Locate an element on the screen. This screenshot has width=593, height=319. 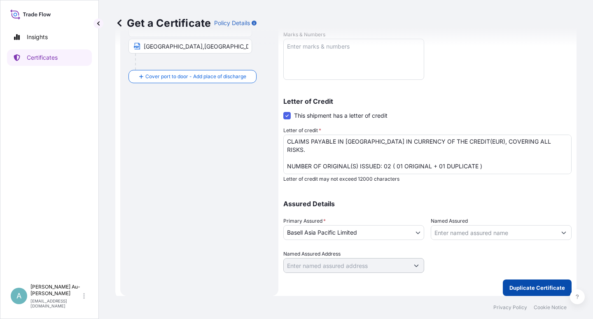
button: Duplicate Certificate is located at coordinates (537, 288).